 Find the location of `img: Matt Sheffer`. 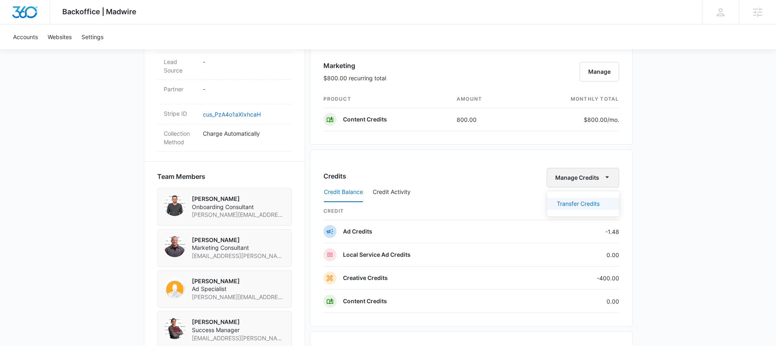

img: Matt Sheffer is located at coordinates (175, 246).